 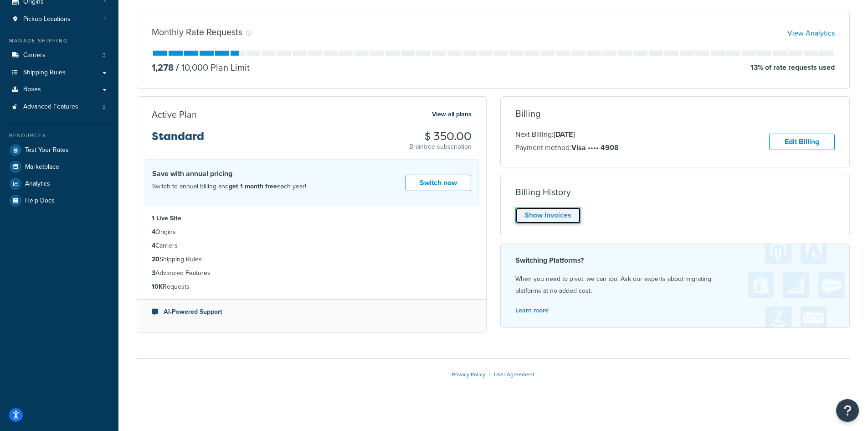 I want to click on li: Origins, so click(x=312, y=232).